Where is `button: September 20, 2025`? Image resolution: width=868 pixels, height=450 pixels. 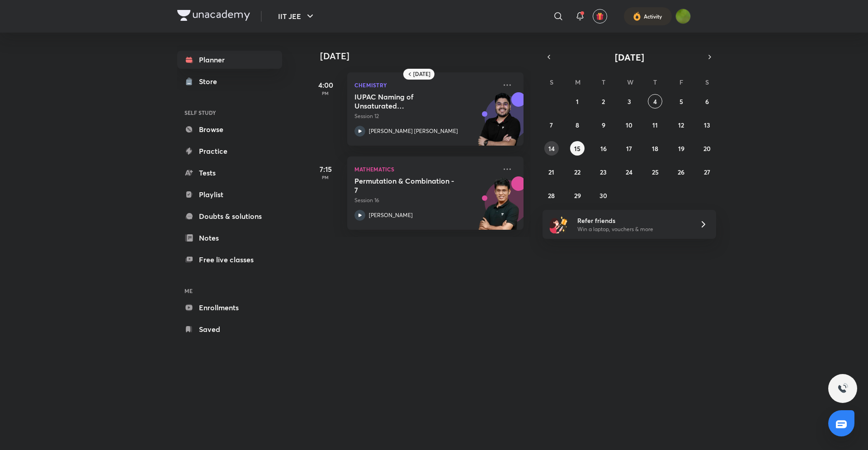
button: September 20, 2025 is located at coordinates (707, 149).